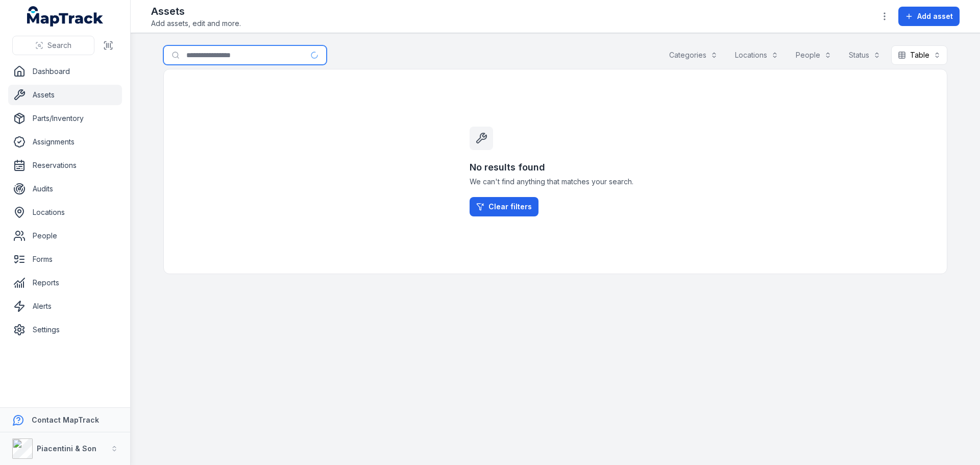 The image size is (980, 465). What do you see at coordinates (555, 167) in the screenshot?
I see `h3: No results found` at bounding box center [555, 167].